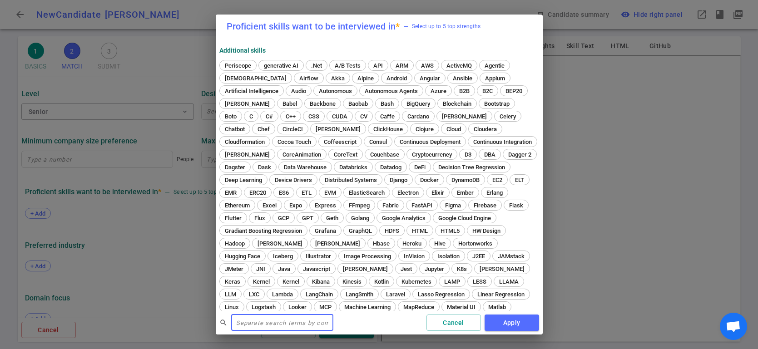 The height and width of the screenshot is (349, 758). Describe the element at coordinates (290, 116) in the screenshot. I see `span: C++` at that location.